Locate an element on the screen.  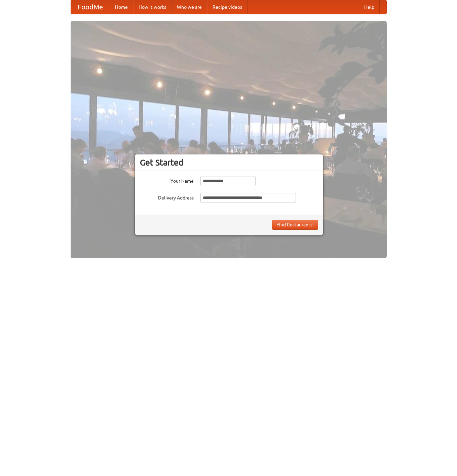
a: Home is located at coordinates (121, 7).